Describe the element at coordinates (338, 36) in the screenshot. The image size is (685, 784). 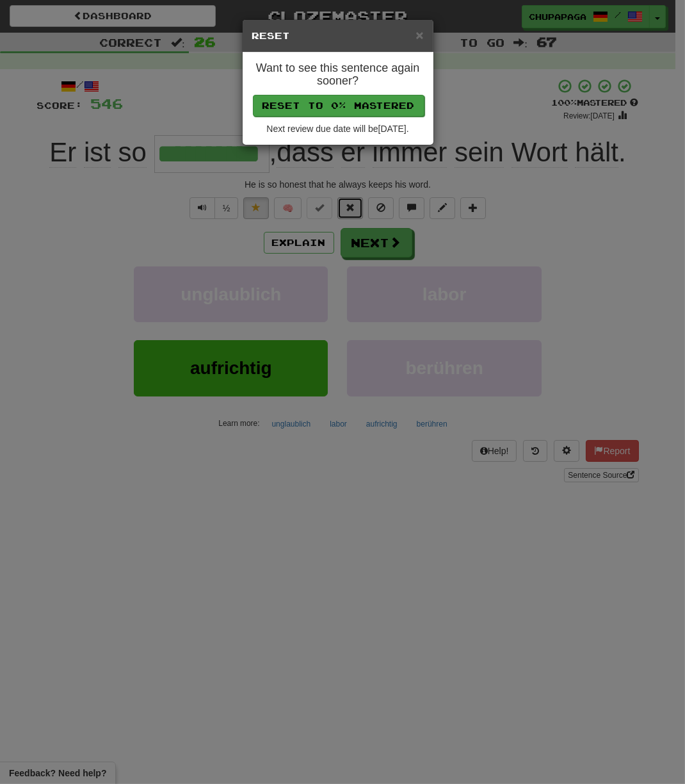
I see `h5: Reset` at that location.